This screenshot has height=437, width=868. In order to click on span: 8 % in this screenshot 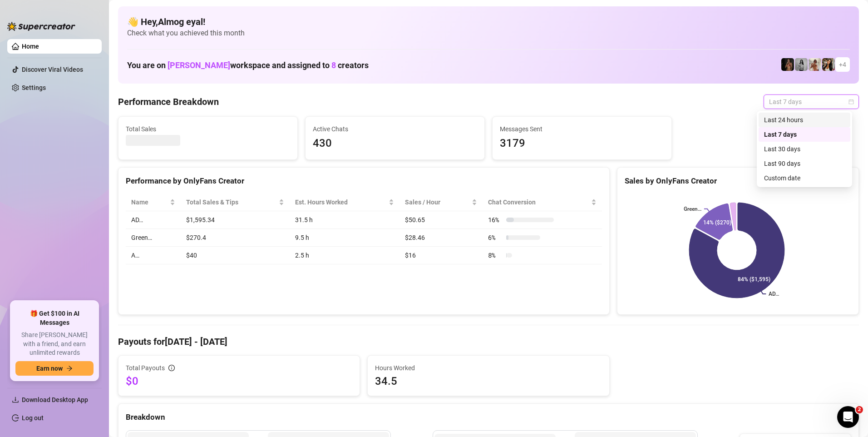, I will do `click(495, 255)`.